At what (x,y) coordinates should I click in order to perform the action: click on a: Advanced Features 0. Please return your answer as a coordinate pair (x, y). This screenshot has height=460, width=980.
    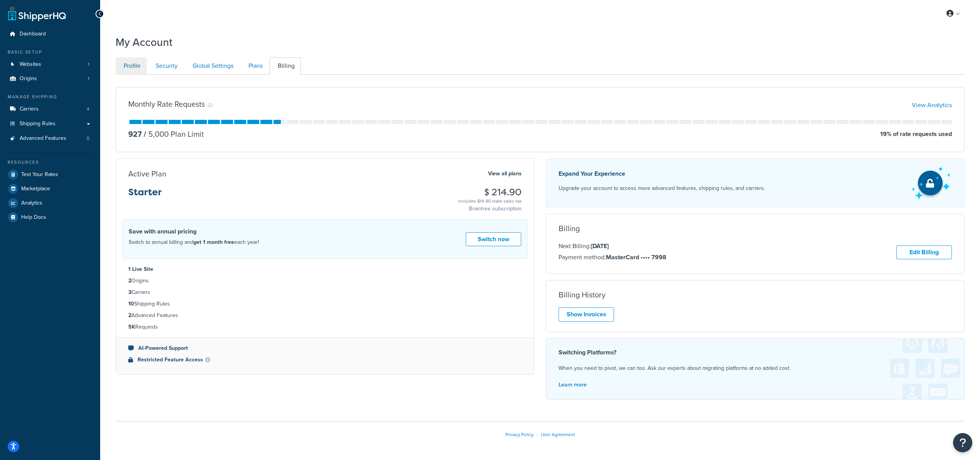
    Looking at the image, I should click on (50, 138).